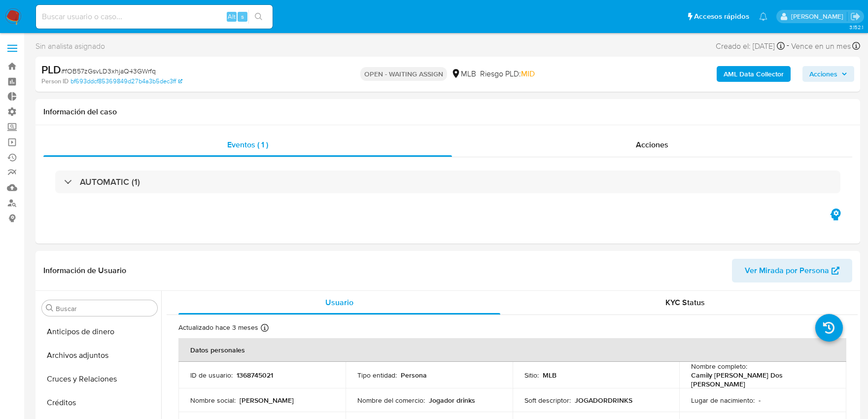  Describe the element at coordinates (55, 81) in the screenshot. I see `b: Person ID` at that location.